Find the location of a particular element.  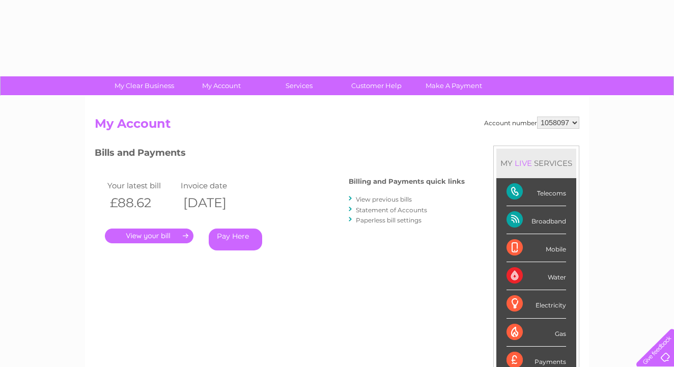

div: Gas is located at coordinates (536, 332).